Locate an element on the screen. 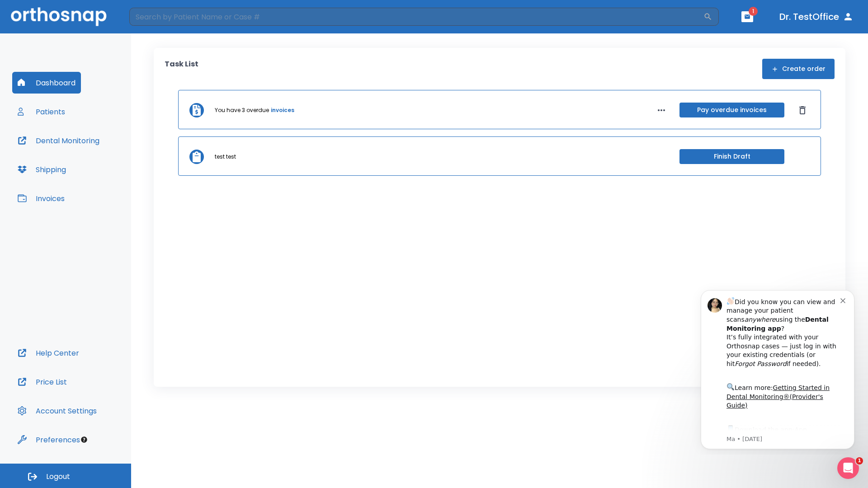 The height and width of the screenshot is (488, 868). div: Learn more: ​ is located at coordinates (96, 119).